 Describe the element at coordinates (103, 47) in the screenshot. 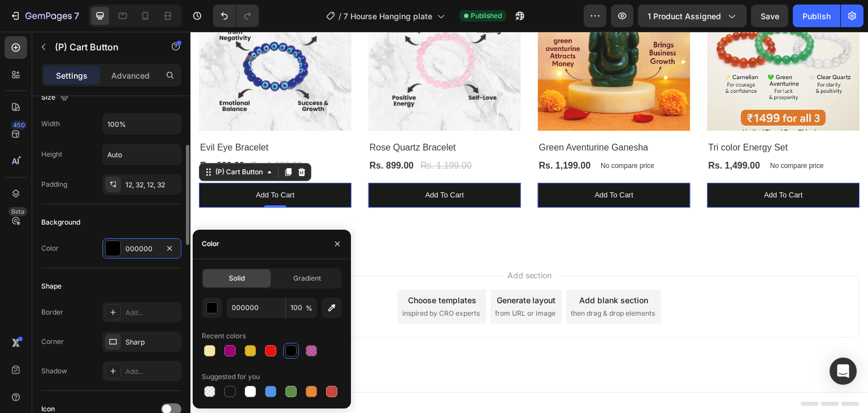

I see `p: (P) Cart Button` at that location.